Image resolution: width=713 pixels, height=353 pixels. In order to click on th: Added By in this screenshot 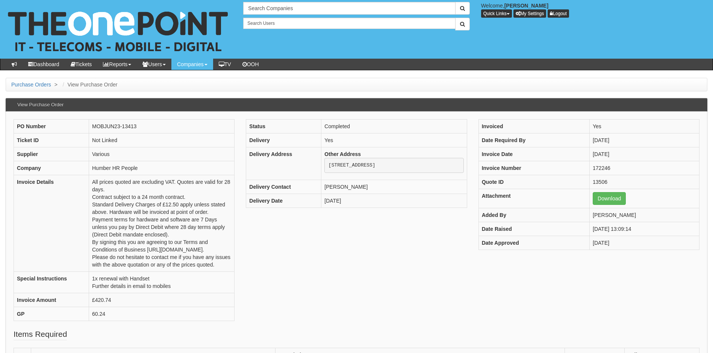, I will do `click(533, 215)`.